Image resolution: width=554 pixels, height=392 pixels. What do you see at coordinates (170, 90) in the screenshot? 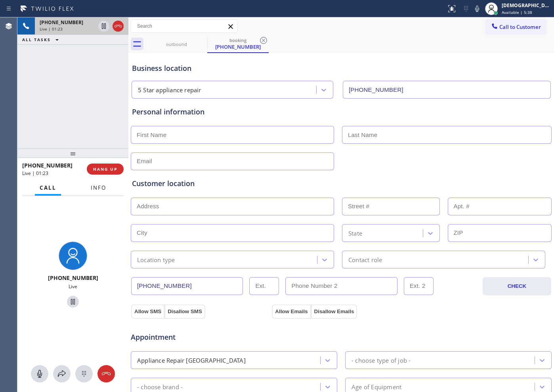
I see `div: 5 Star appliance repair` at bounding box center [170, 90].